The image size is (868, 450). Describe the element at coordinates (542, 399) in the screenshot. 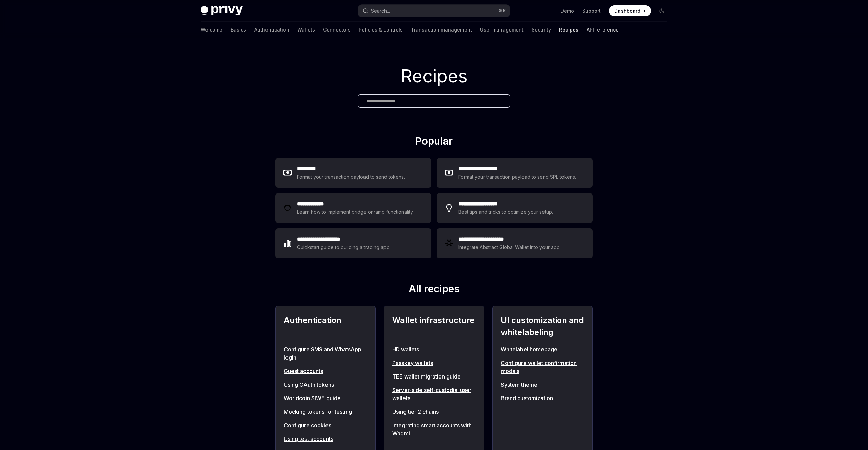

I see `a: Brand customization` at that location.